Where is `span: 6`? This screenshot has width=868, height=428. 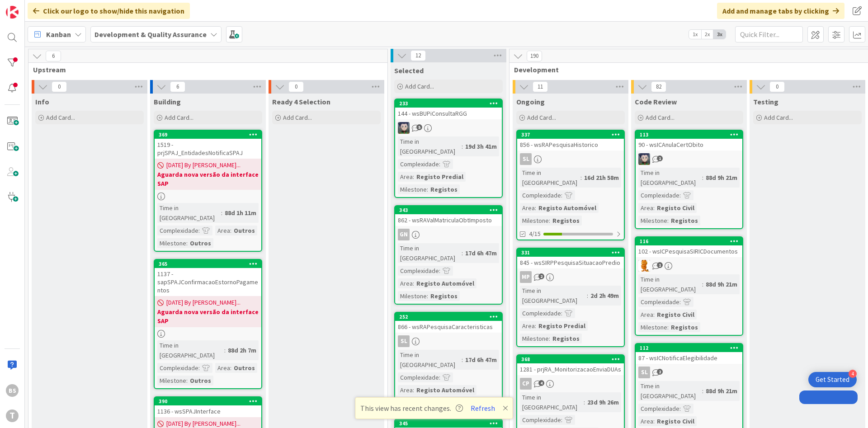
span: 6 is located at coordinates (54, 56).